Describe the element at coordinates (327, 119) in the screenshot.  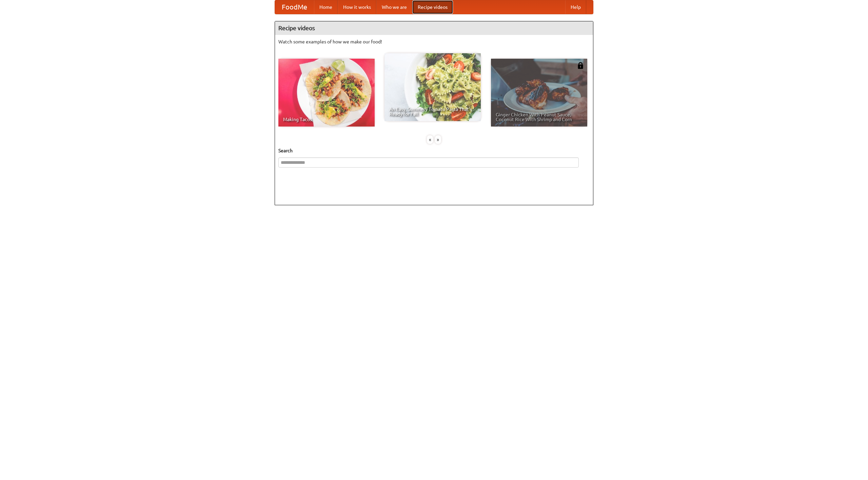
I see `span: Making Tacos` at that location.